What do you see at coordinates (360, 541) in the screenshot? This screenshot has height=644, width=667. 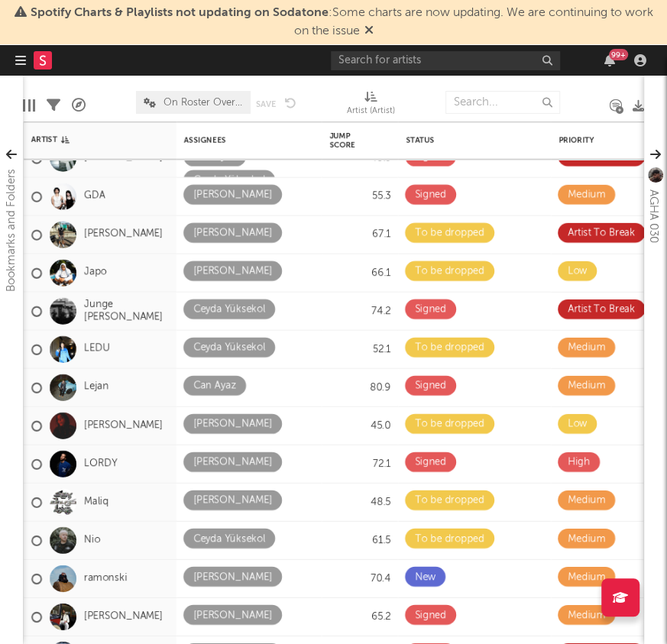 I see `div: 61.5` at bounding box center [360, 541].